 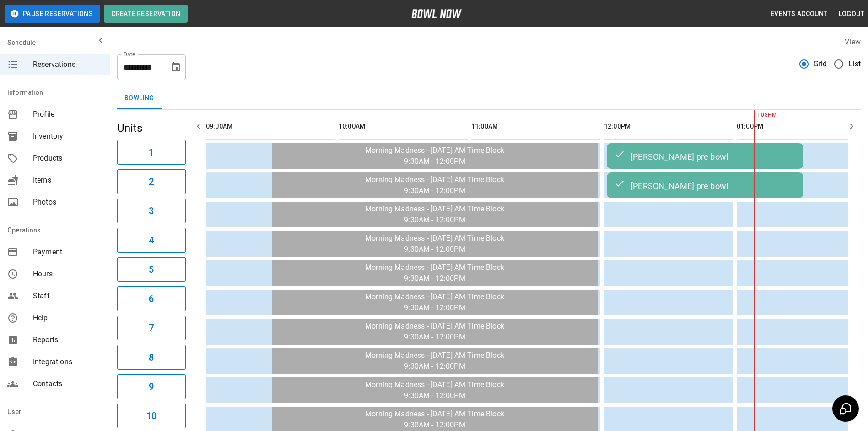 What do you see at coordinates (151, 298) in the screenshot?
I see `h6: 6` at bounding box center [151, 298].